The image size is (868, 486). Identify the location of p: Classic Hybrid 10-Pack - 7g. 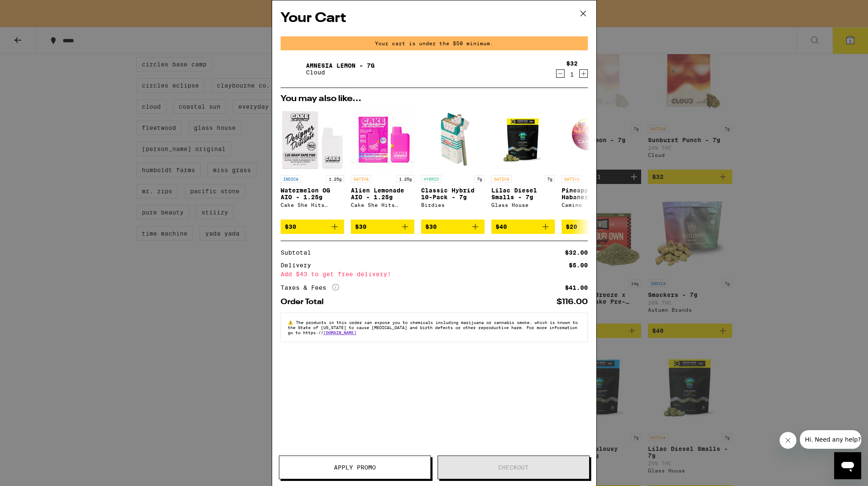
(453, 194).